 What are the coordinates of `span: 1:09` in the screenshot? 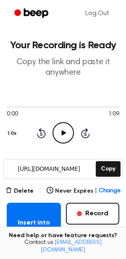 It's located at (114, 114).